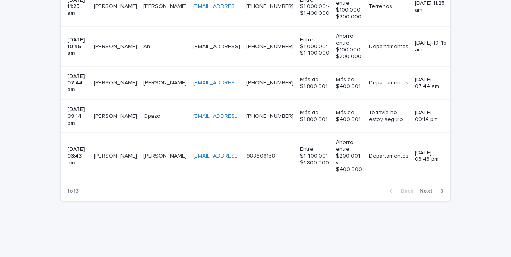  Describe the element at coordinates (433, 191) in the screenshot. I see `button: Next` at that location.